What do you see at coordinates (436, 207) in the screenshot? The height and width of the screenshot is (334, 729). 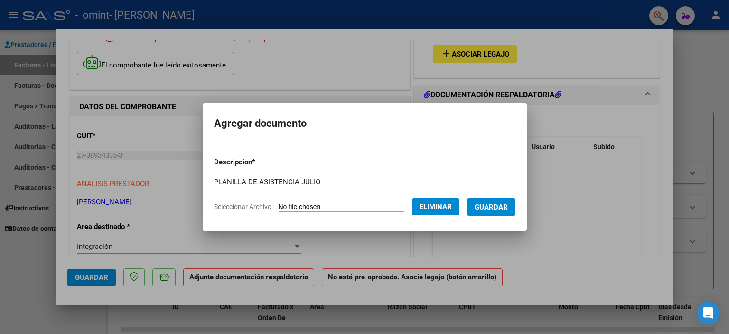 I see `span: Eliminar` at bounding box center [436, 207].